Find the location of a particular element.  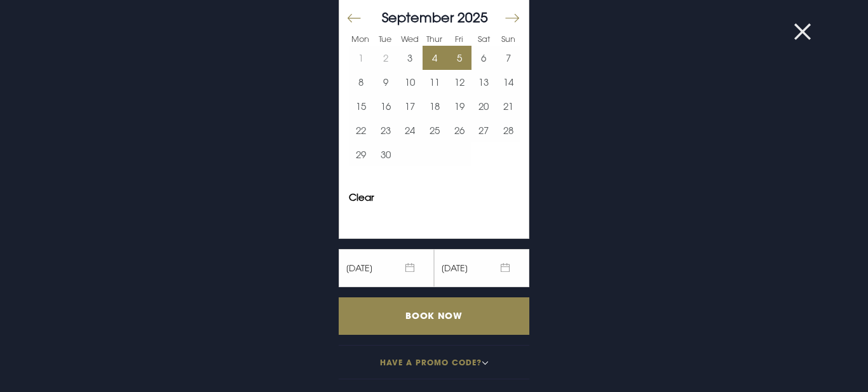

span: September is located at coordinates (418, 17).